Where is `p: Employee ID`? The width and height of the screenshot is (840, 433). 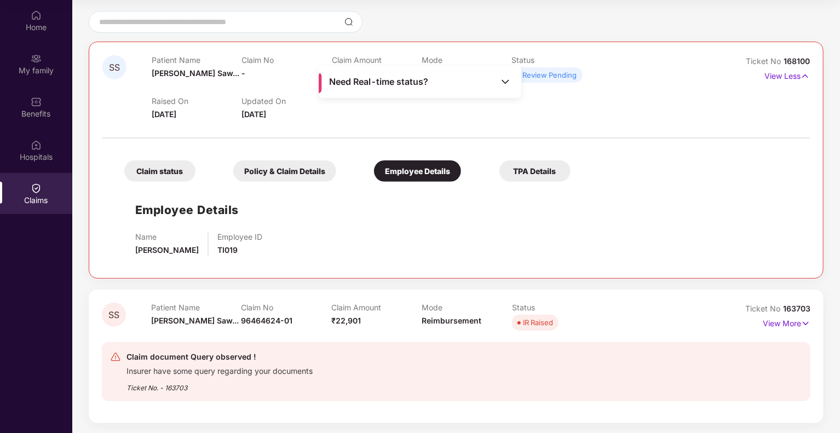 p: Employee ID is located at coordinates (240, 237).